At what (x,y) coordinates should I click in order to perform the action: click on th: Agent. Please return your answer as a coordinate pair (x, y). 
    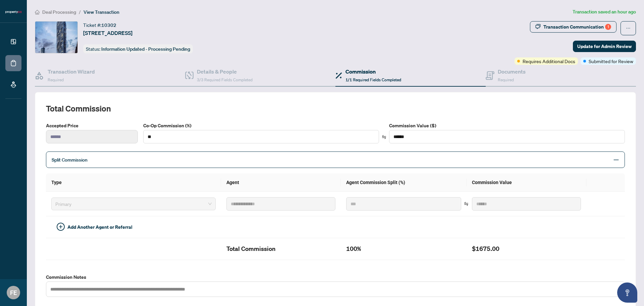
    Looking at the image, I should click on (281, 182).